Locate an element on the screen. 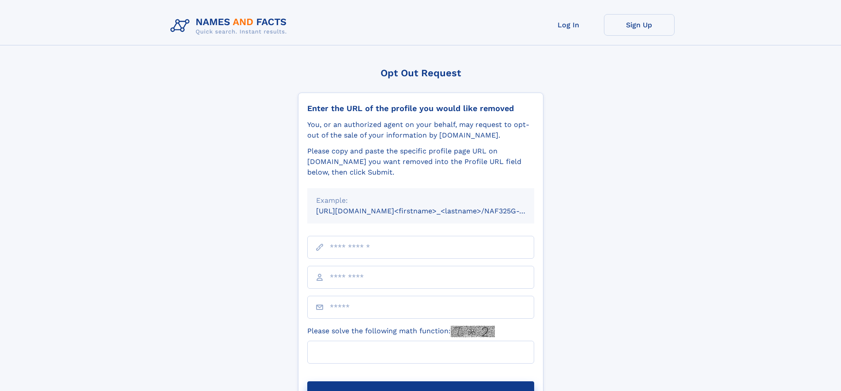 This screenshot has width=841, height=391. div: Example: is located at coordinates (421, 201).